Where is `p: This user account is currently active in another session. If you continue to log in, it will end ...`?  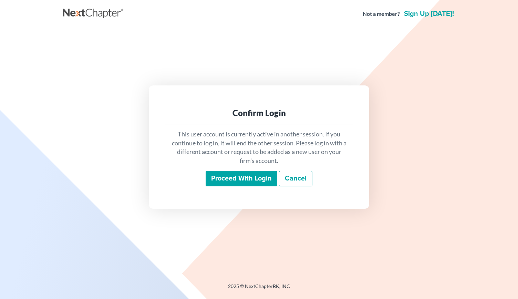 p: This user account is currently active in another session. If you continue to log in, it will end ... is located at coordinates (259, 148).